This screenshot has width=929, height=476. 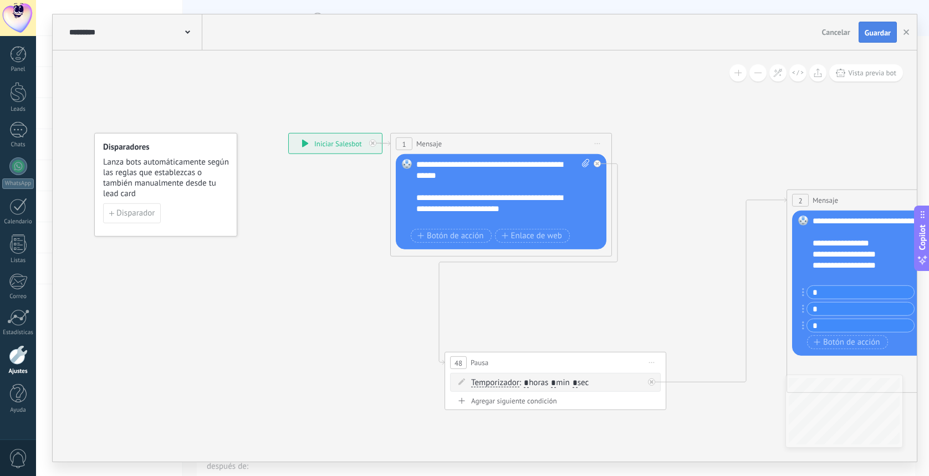 What do you see at coordinates (495, 383) in the screenshot?
I see `span: Temporizador` at bounding box center [495, 383].